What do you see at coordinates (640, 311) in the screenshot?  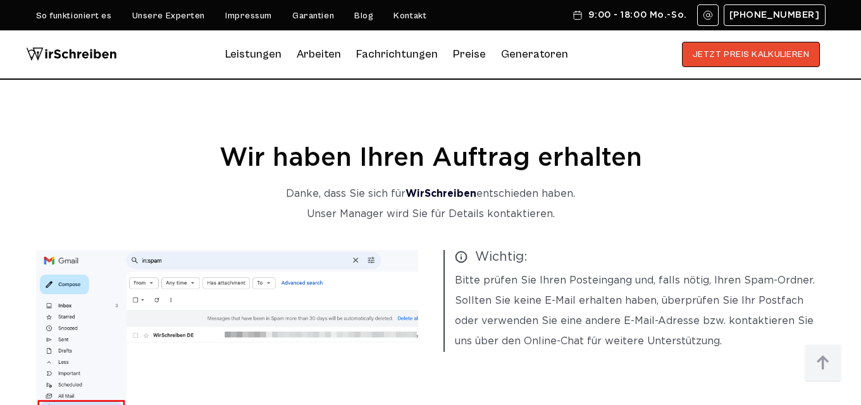 I see `p: Bitte prüfen Sie Ihren Posteingang und, falls nötig, Ihren Spam-Ordner. Sollten Sie keine E-Mail ...` at bounding box center [640, 311].